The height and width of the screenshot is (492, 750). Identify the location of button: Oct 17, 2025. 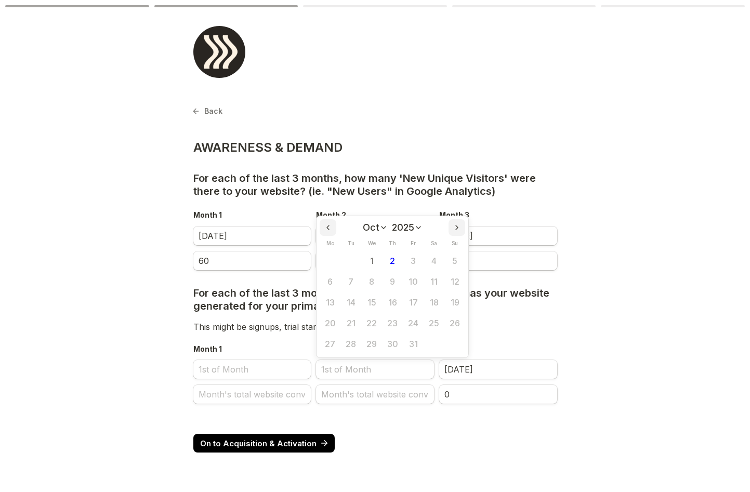
(413, 303).